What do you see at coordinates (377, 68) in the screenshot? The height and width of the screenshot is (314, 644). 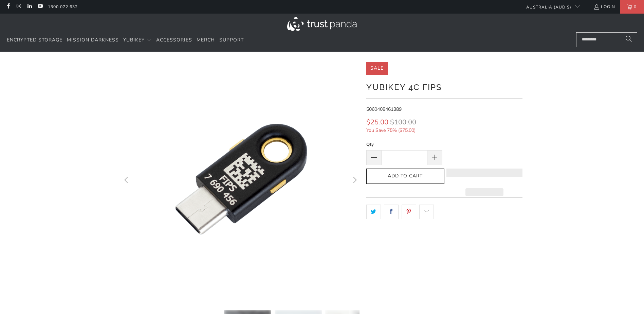 I see `span: Sale` at bounding box center [377, 68].